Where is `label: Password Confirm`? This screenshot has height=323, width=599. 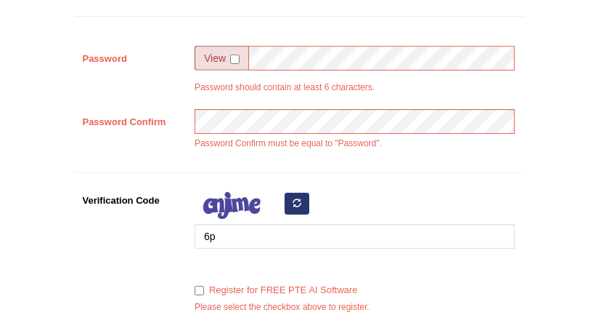
label: Password Confirm is located at coordinates (132, 118).